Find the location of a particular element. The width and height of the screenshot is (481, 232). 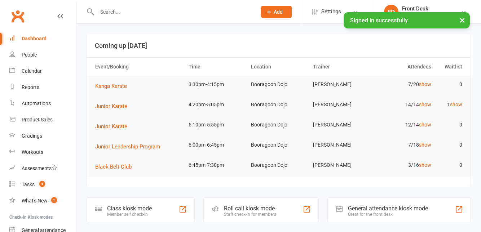

th: Waitlist is located at coordinates (450, 67).